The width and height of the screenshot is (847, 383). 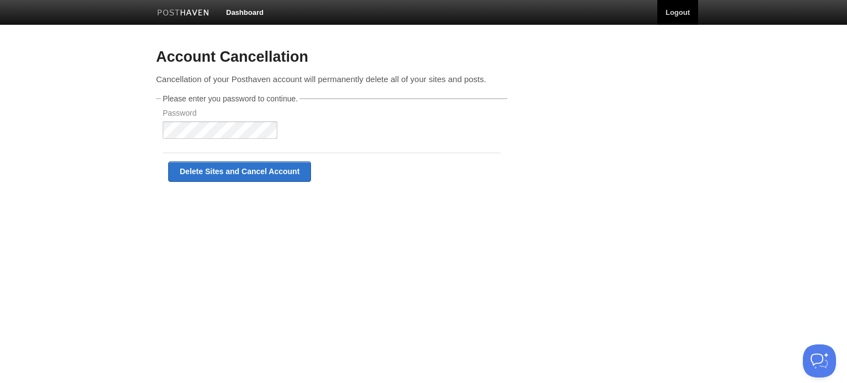 What do you see at coordinates (331, 79) in the screenshot?
I see `p: Cancellation of your Posthaven account will permanently delete all of your sites and posts.` at bounding box center [331, 79].